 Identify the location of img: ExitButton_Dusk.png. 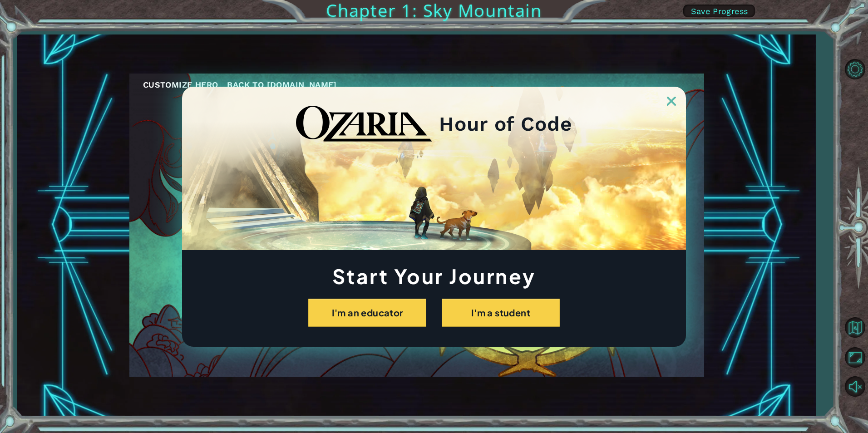
(672, 101).